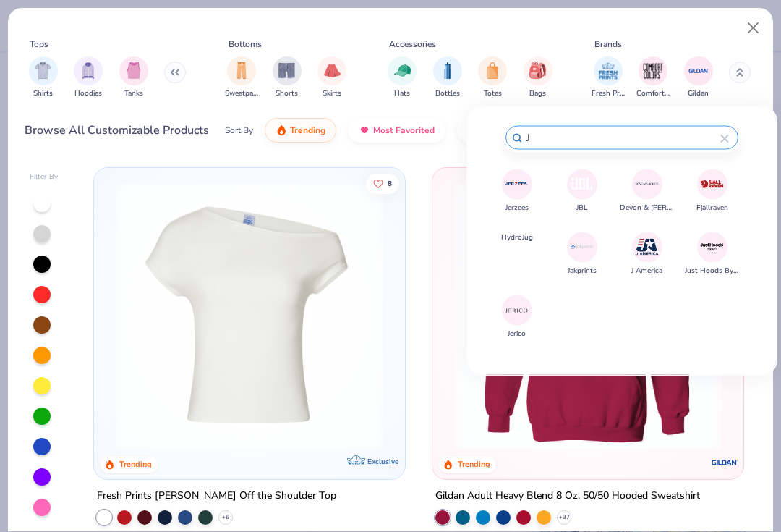 This screenshot has height=532, width=781. Describe the element at coordinates (382, 183) in the screenshot. I see `button: Like` at that location.